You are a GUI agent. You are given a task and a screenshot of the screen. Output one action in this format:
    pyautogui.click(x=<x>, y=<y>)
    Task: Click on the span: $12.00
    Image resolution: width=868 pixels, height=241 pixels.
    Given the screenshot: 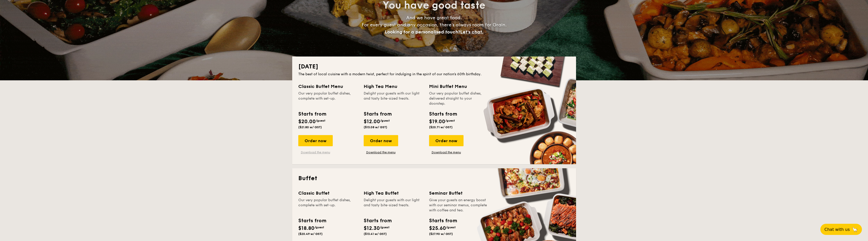 What is the action you would take?
    pyautogui.click(x=372, y=122)
    